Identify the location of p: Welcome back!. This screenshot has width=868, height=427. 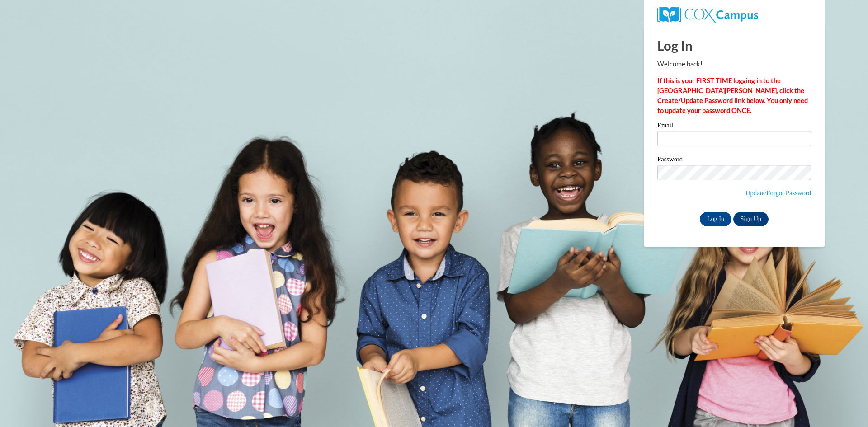
(734, 64).